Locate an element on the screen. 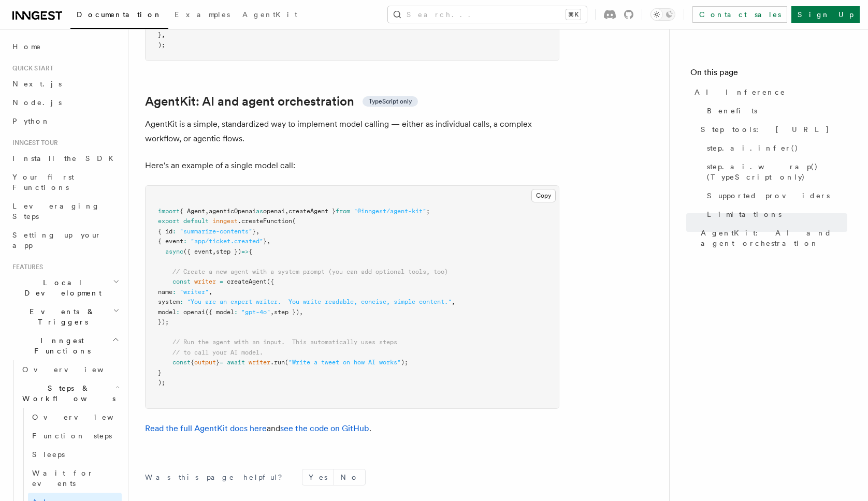 This screenshot has width=868, height=501. a: Sign Up is located at coordinates (825, 15).